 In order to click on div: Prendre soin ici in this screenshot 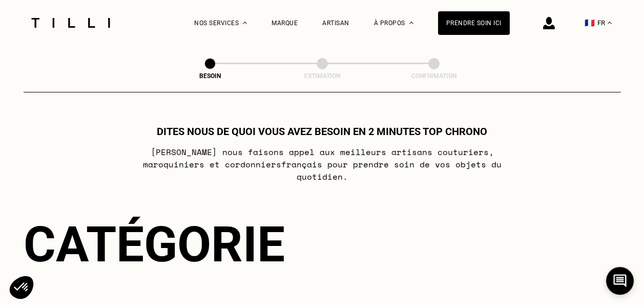, I will do `click(474, 23)`.